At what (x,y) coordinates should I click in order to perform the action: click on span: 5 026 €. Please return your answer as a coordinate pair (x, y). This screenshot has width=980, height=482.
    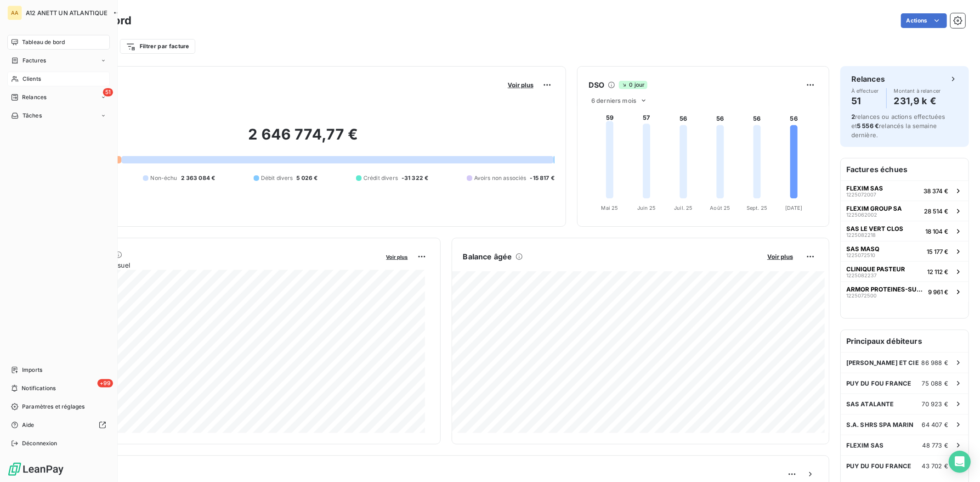
    Looking at the image, I should click on (308, 178).